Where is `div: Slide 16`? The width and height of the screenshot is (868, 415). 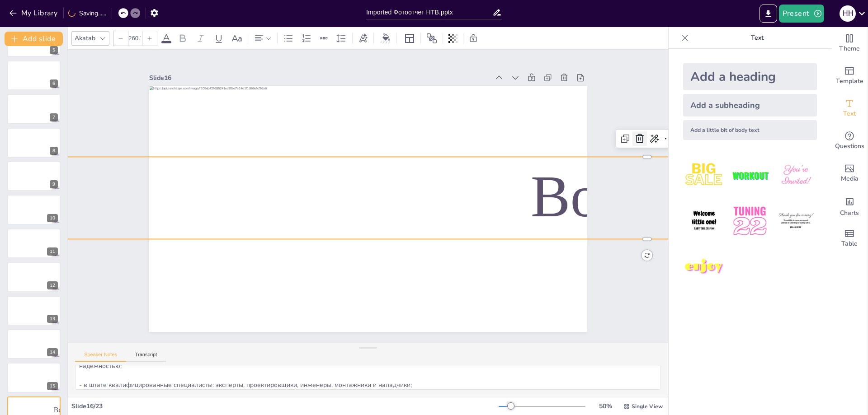
div: Slide 16 is located at coordinates (320, 78).